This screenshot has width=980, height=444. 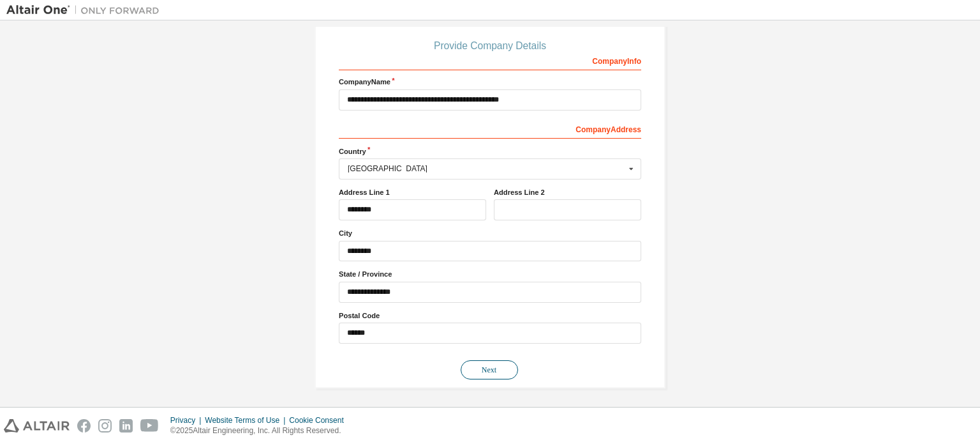 I want to click on label: Postal Code, so click(x=490, y=315).